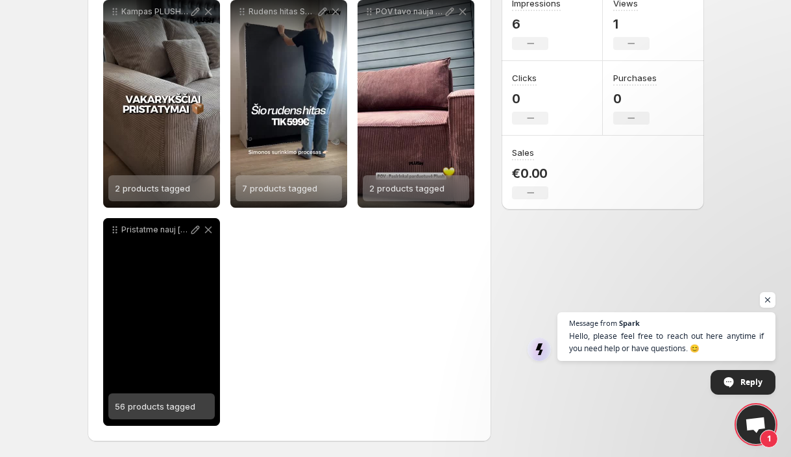 This screenshot has height=457, width=791. Describe the element at coordinates (751, 382) in the screenshot. I see `span: Reply` at that location.